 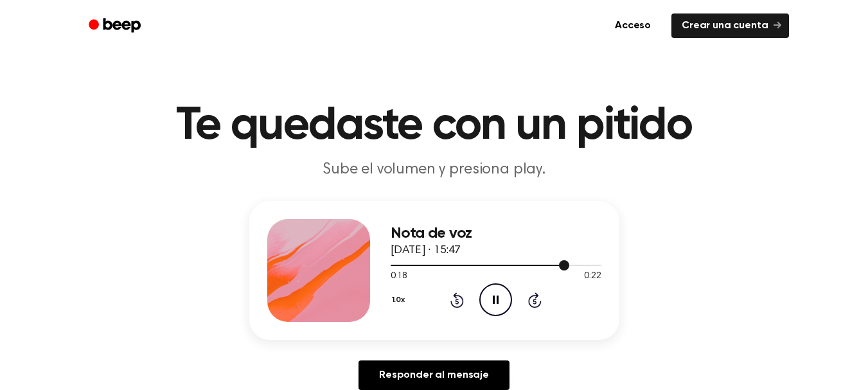 I want to click on font: Te quedaste con un pitido, so click(x=434, y=126).